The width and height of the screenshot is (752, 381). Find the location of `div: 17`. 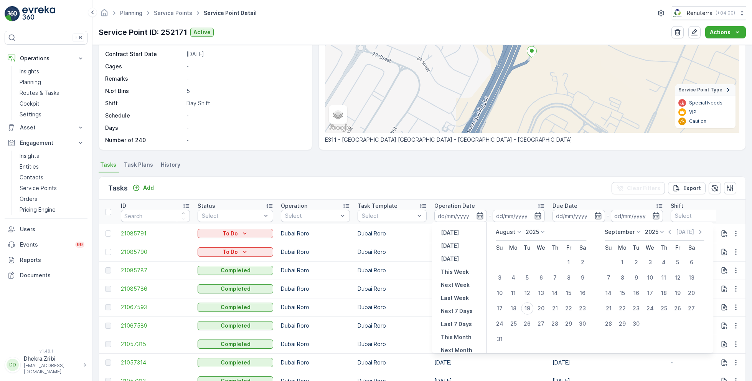

div: 17 is located at coordinates (500, 308).